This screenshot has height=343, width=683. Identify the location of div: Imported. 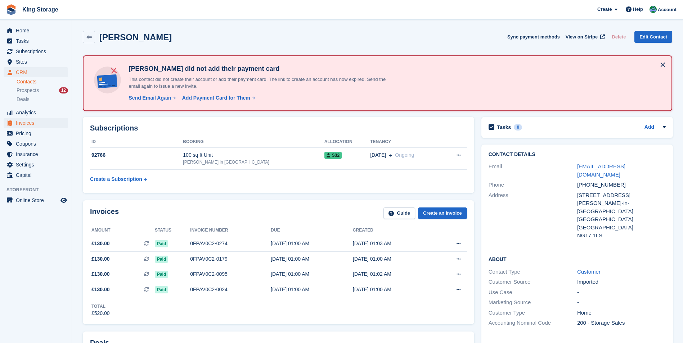
(621, 282).